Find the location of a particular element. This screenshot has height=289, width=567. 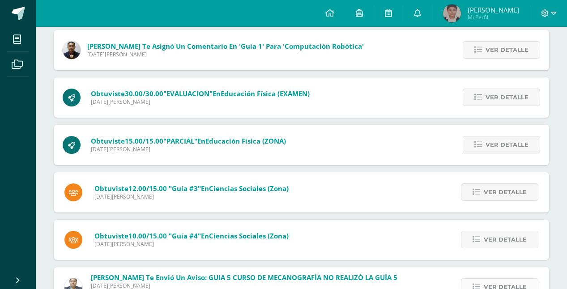

img: 7a069efb9e25c0888c78f72e6b421962.png is located at coordinates (452, 13).